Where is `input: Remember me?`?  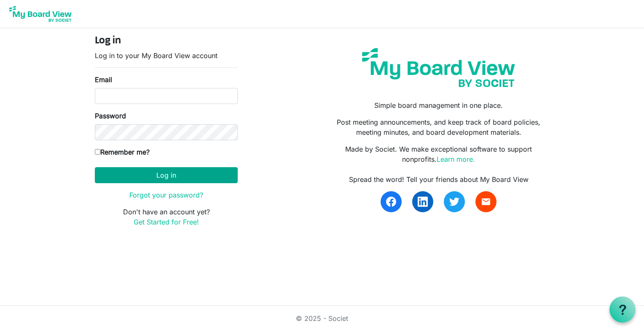 input: Remember me? is located at coordinates (97, 152).